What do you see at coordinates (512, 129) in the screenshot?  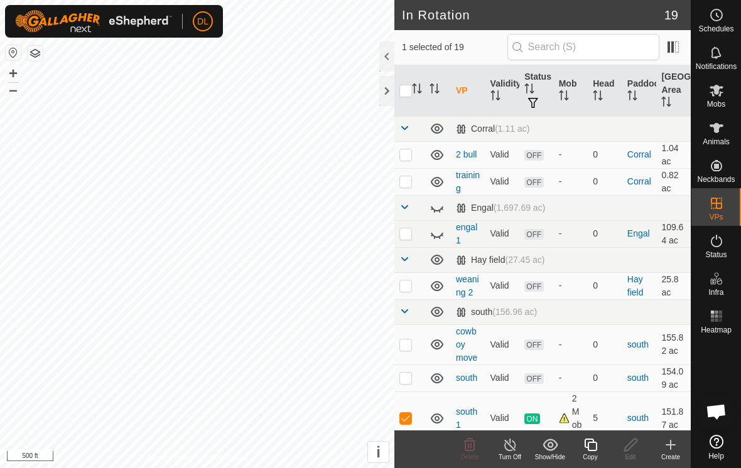 I see `span: (1.11 ac)` at bounding box center [512, 129].